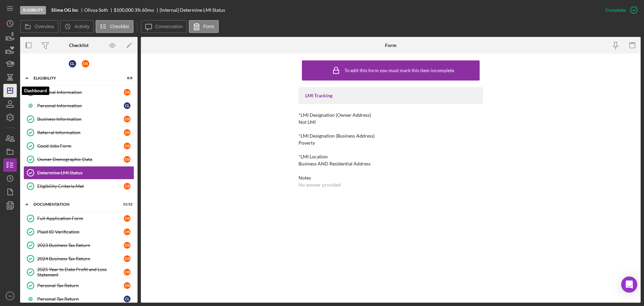  I want to click on div: 2025 Year to Date Profit and Loss Statement, so click(81, 272).